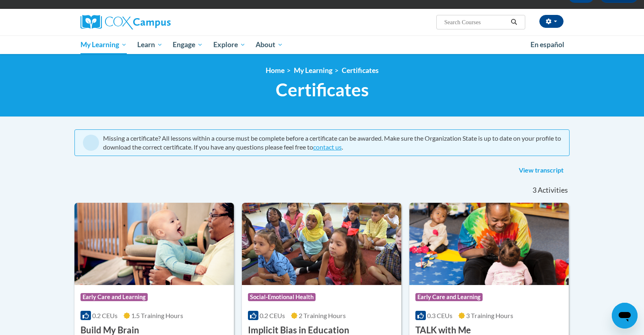 This screenshot has height=335, width=644. I want to click on a: Learn, so click(150, 45).